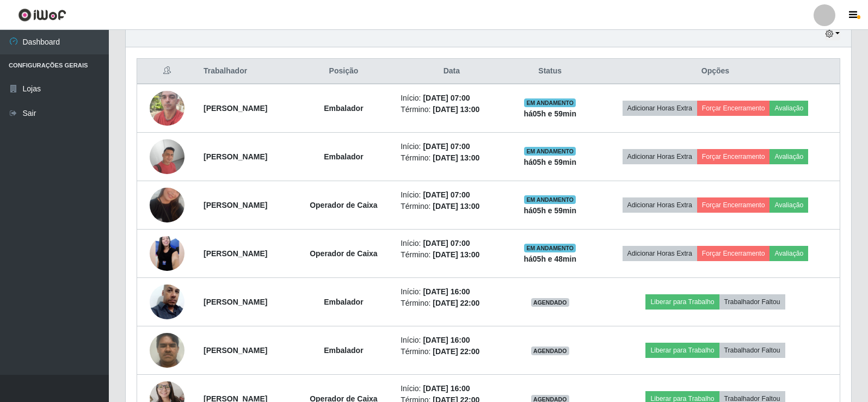 The image size is (868, 402). Describe the element at coordinates (167, 205) in the screenshot. I see `img: 1730602646133.jpeg` at that location.